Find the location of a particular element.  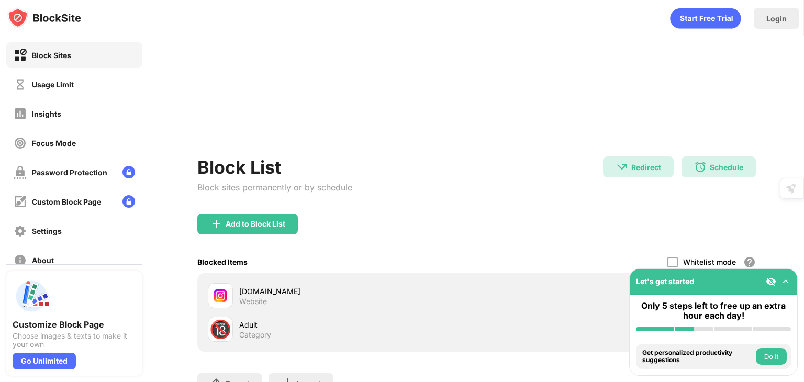

div: animation is located at coordinates (705, 18).